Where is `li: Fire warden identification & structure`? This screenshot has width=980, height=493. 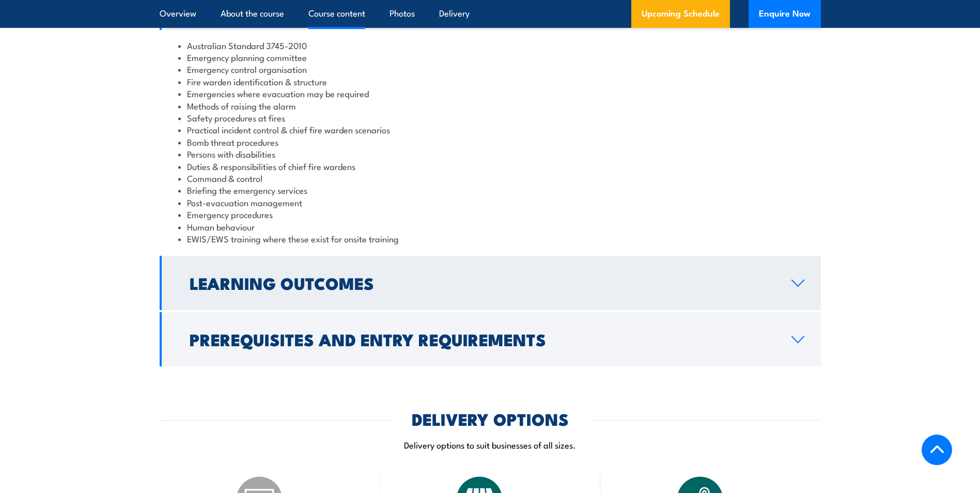 li: Fire warden identification & structure is located at coordinates (491, 81).